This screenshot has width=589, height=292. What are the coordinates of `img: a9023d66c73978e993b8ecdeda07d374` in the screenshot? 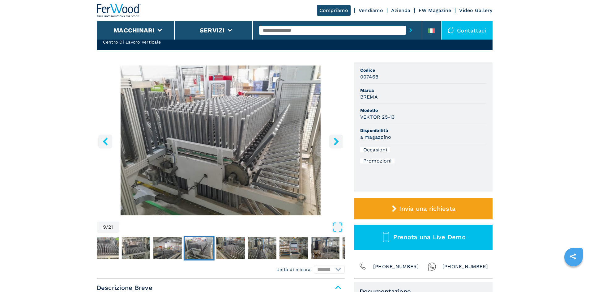 It's located at (136, 248).